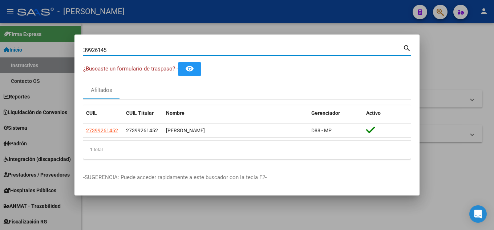 The width and height of the screenshot is (494, 230). I want to click on div: Afiliados, so click(101, 90).